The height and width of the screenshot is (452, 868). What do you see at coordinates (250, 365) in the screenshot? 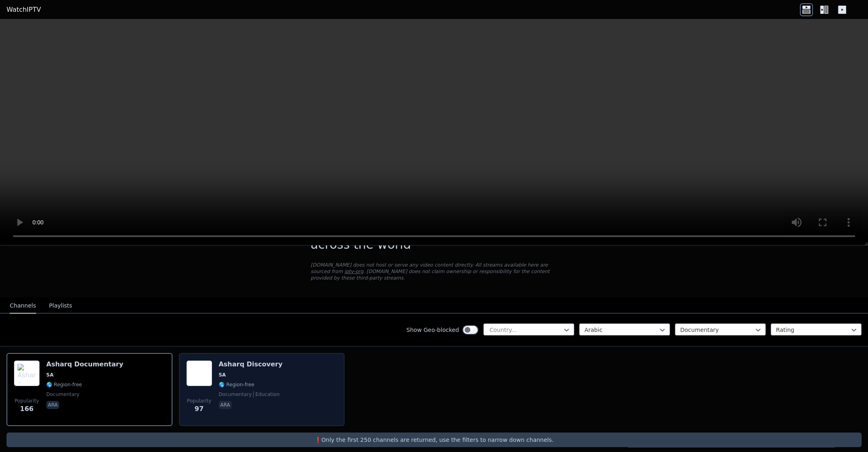
I see `h6: Asharq Discovery` at bounding box center [250, 365].